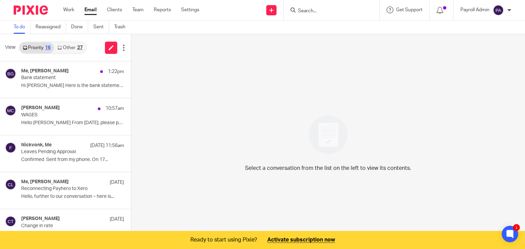 This screenshot has width=525, height=249. What do you see at coordinates (72, 160) in the screenshot?
I see `p: Confirmed Sent from my phone. On 17...` at bounding box center [72, 160].